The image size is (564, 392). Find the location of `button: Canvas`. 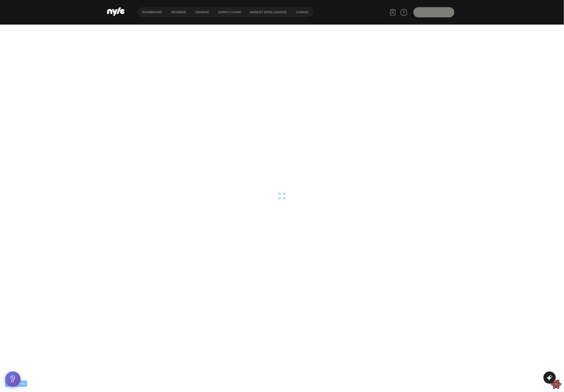

button: Canvas is located at coordinates (302, 12).